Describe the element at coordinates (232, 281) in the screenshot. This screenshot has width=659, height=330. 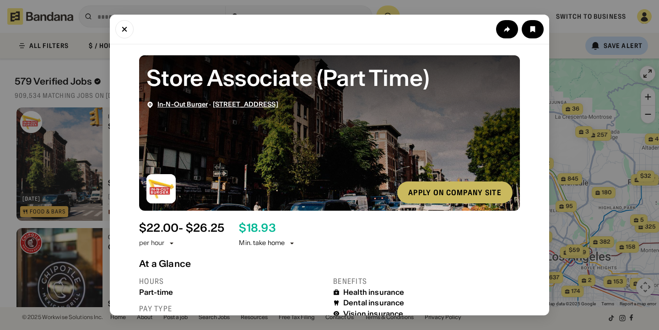
I see `div: Hours` at that location.